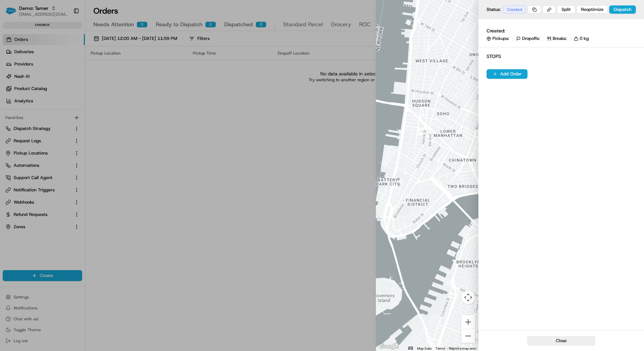 The height and width of the screenshot is (351, 644). Describe the element at coordinates (515, 9) in the screenshot. I see `div: Created` at that location.